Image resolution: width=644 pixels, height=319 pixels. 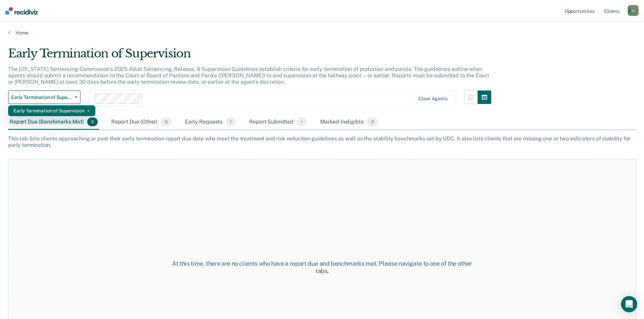 I want to click on div: Open Intercom Messenger, so click(x=629, y=304).